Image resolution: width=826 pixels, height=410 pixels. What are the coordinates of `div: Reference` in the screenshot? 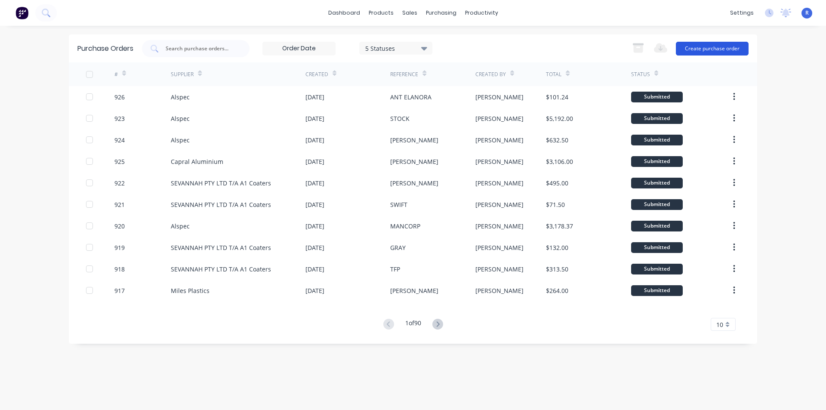 It's located at (404, 74).